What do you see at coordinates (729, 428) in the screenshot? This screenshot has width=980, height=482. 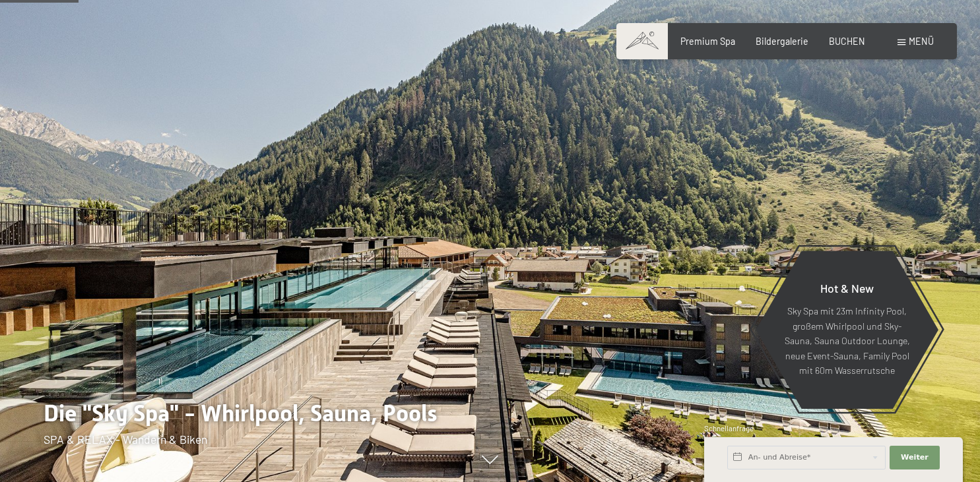 I see `span: Schnellanfrage` at bounding box center [729, 428].